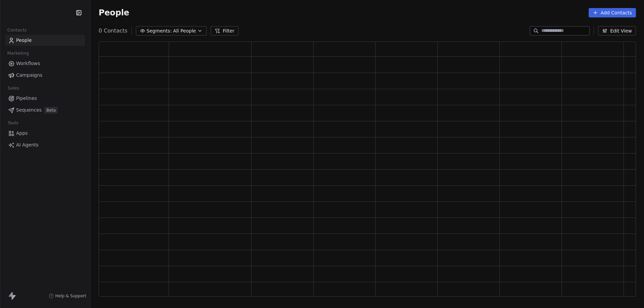 The width and height of the screenshot is (644, 308). What do you see at coordinates (45, 98) in the screenshot?
I see `a: Pipelines` at bounding box center [45, 98].